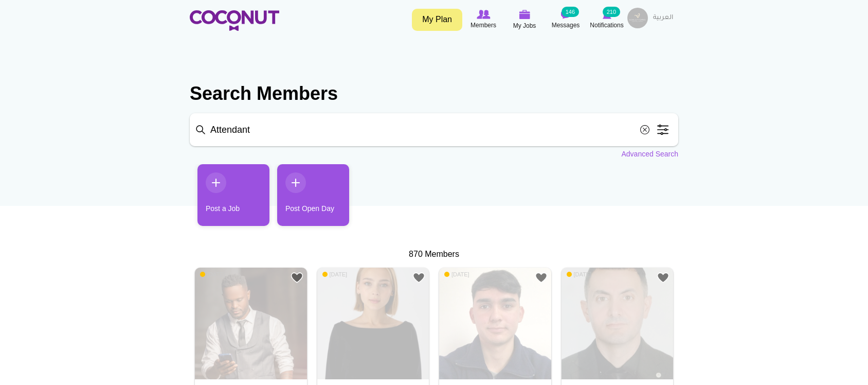 Image resolution: width=868 pixels, height=385 pixels. Describe the element at coordinates (434, 94) in the screenshot. I see `h2: Search Members` at that location.